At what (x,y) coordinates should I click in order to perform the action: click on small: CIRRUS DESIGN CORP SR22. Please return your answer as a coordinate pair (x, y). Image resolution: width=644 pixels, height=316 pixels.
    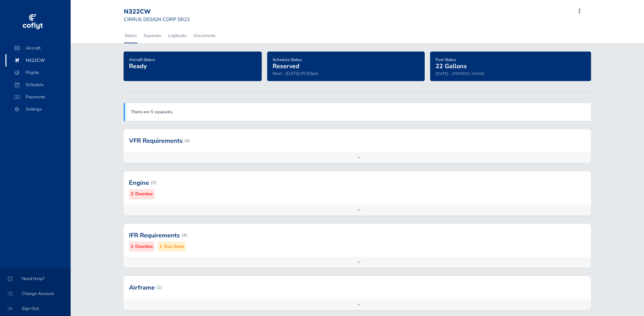
    Looking at the image, I should click on (157, 20).